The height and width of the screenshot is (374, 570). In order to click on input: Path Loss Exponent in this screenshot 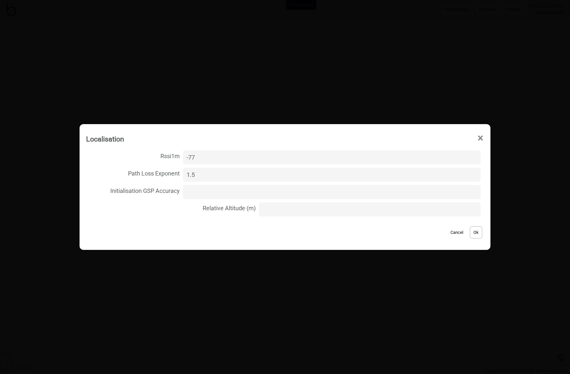, I will do `click(331, 174)`.